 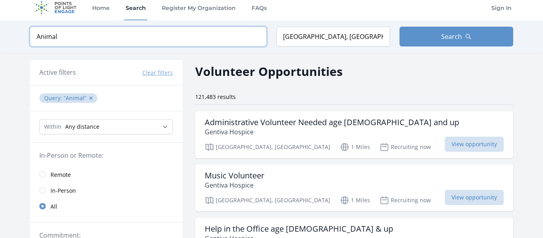 What do you see at coordinates (106, 127) in the screenshot?
I see `select: Search Radius` at bounding box center [106, 127].